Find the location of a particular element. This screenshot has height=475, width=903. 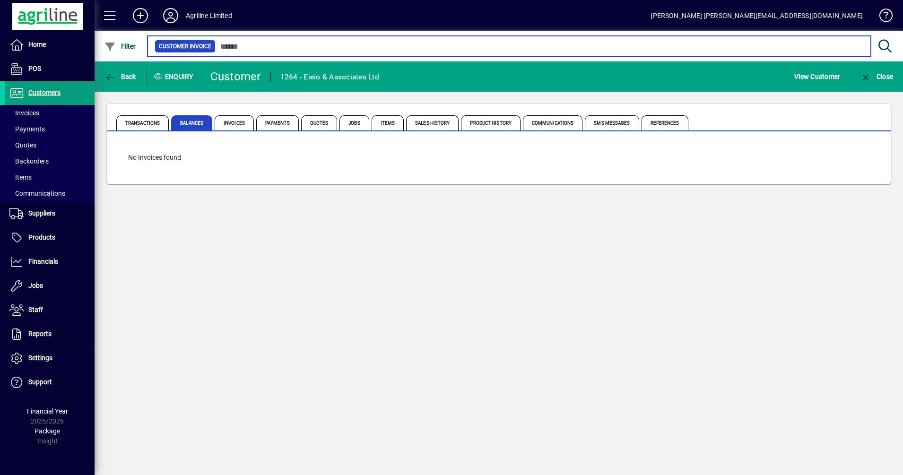

span: POS is located at coordinates (35, 69).